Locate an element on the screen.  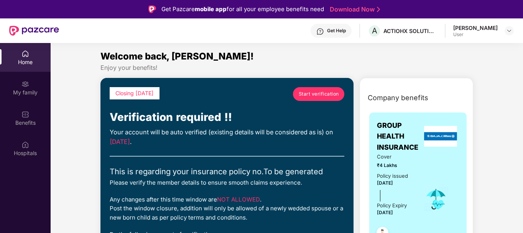
div: Verification required !! is located at coordinates (227, 117).